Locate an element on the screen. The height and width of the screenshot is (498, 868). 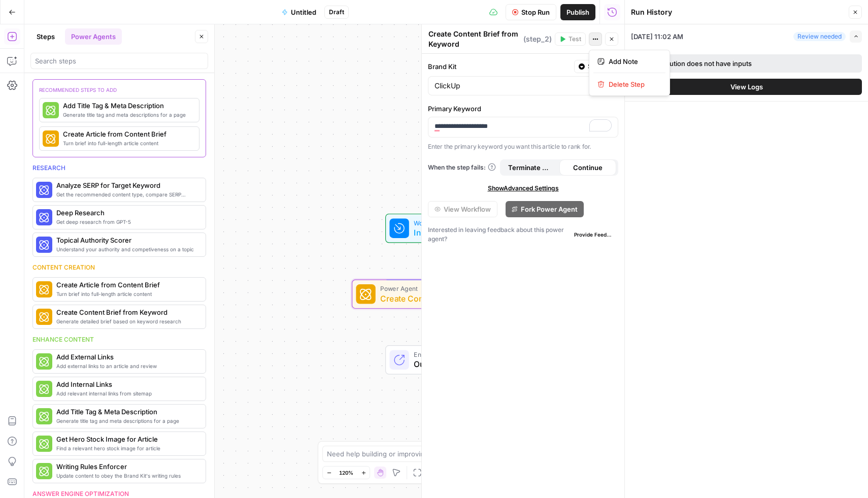
div: Review needed is located at coordinates (819, 36).